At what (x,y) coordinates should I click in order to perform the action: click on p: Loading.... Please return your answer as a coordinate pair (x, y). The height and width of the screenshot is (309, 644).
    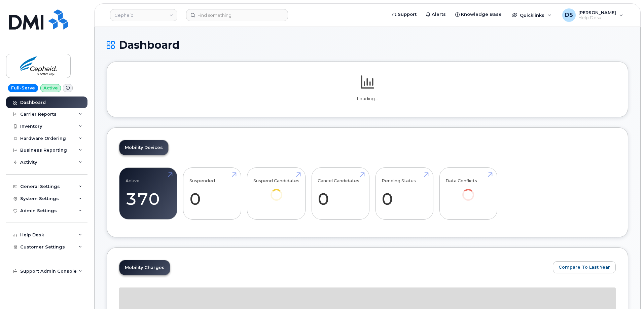
    Looking at the image, I should click on (367, 99).